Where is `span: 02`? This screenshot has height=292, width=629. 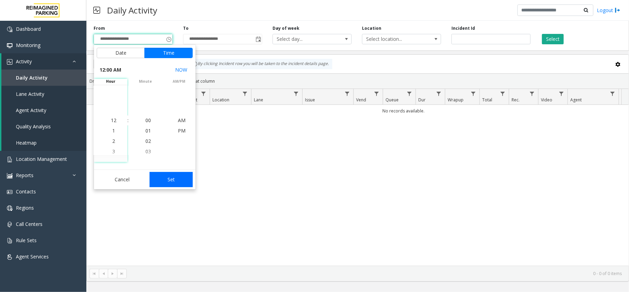 span: 02 is located at coordinates (148, 141).